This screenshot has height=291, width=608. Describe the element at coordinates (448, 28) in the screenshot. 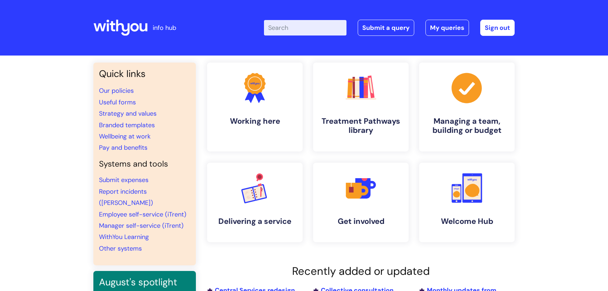

I see `a: My queries` at that location.